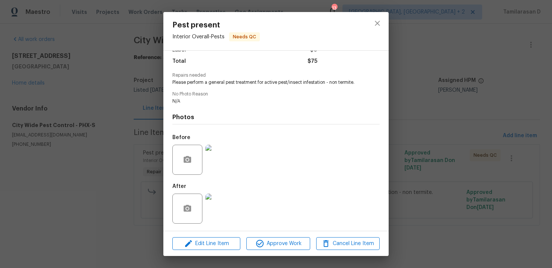 The image size is (552, 268). What do you see at coordinates (206, 243) in the screenshot?
I see `button: Edit Line Item` at bounding box center [206, 243].